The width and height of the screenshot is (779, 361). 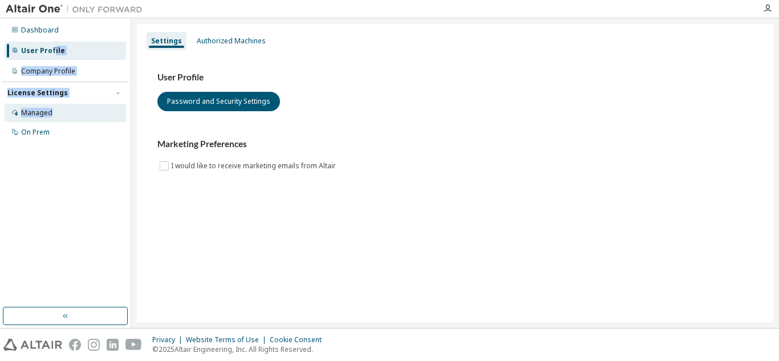 I want to click on div: User Profile, so click(x=43, y=51).